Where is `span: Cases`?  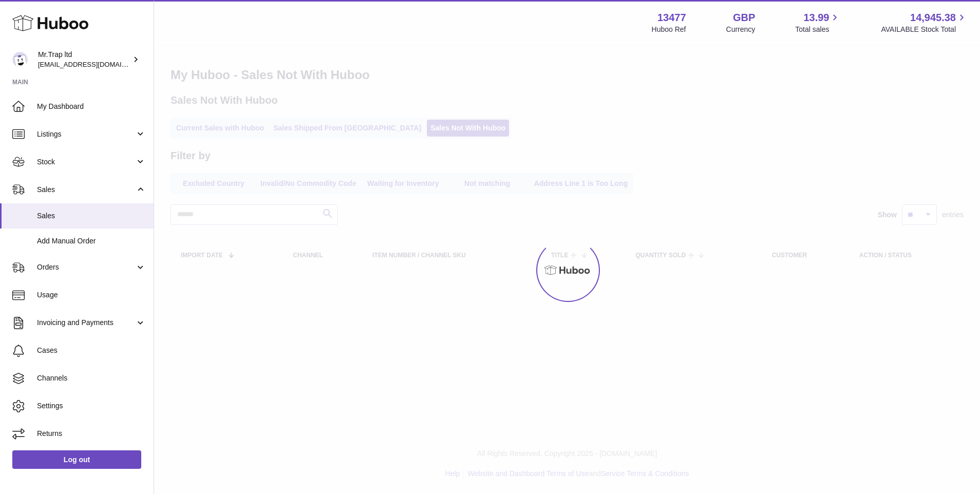 span: Cases is located at coordinates (91, 350).